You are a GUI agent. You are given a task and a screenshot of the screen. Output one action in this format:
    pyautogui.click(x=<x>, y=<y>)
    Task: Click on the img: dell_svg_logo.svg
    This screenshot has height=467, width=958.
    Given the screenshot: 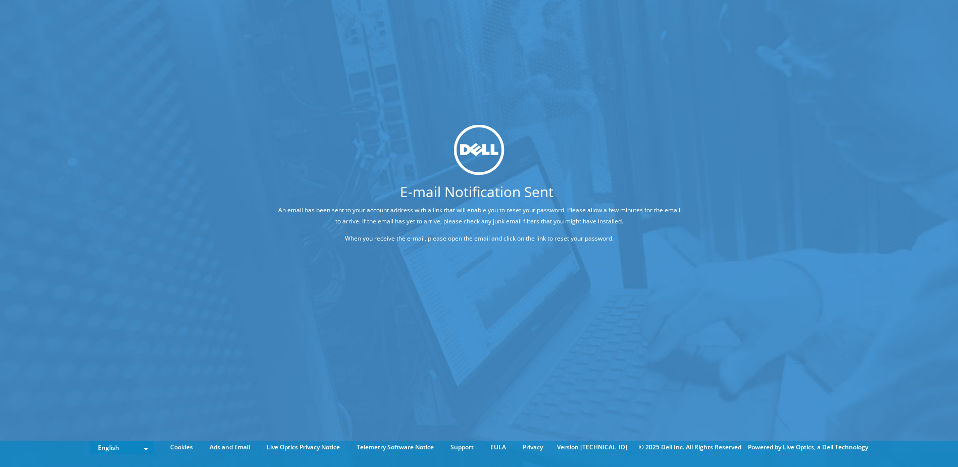 What is the action you would take?
    pyautogui.click(x=479, y=150)
    